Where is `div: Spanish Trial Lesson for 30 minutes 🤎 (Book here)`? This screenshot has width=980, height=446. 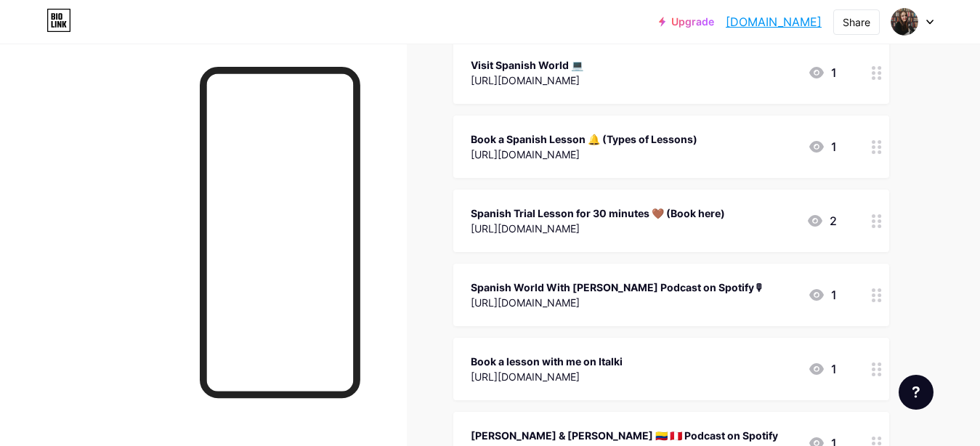 div: Spanish Trial Lesson for 30 minutes 🤎 (Book here) is located at coordinates (597, 213).